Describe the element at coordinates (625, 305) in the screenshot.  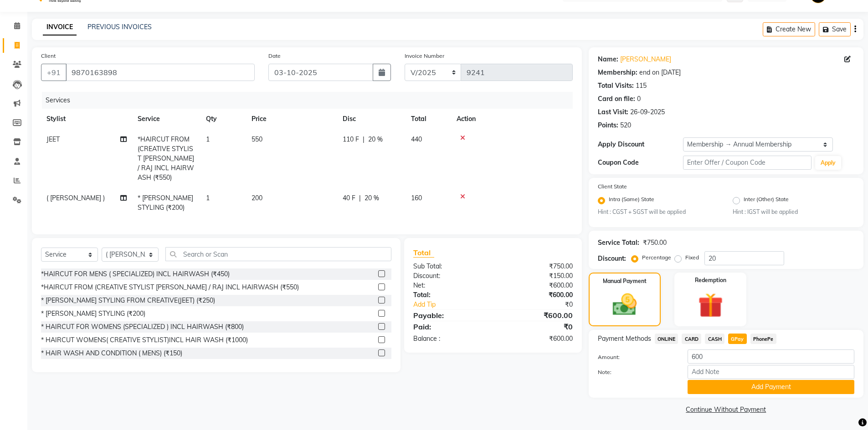
I see `img: _cash.svg` at that location.